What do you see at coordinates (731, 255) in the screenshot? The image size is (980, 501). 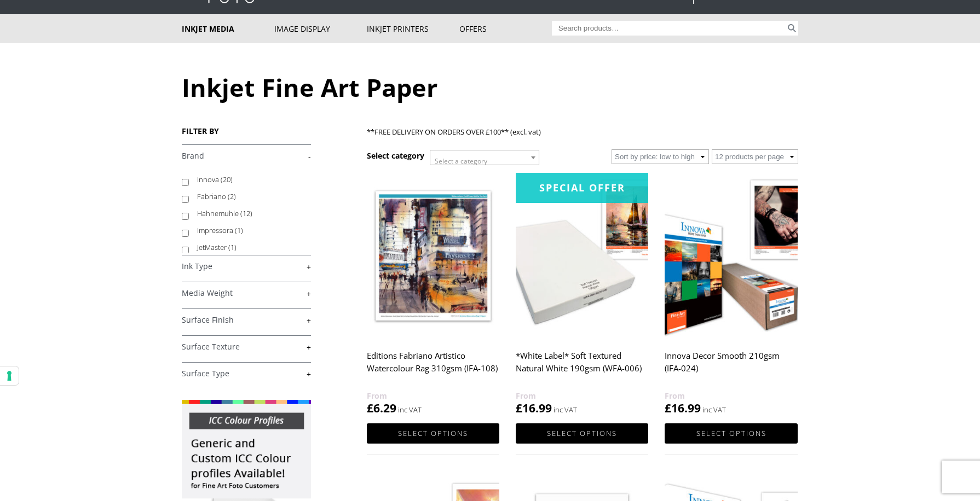 I see `img: Innova Decor Smooth 210gsm (IFA-024)` at bounding box center [731, 255].